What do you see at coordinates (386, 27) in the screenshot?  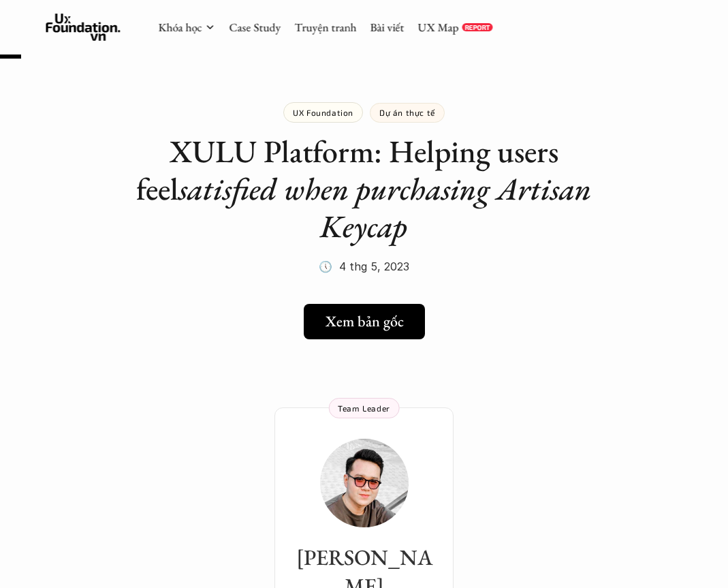 I see `a: Bài viết` at bounding box center [386, 27].